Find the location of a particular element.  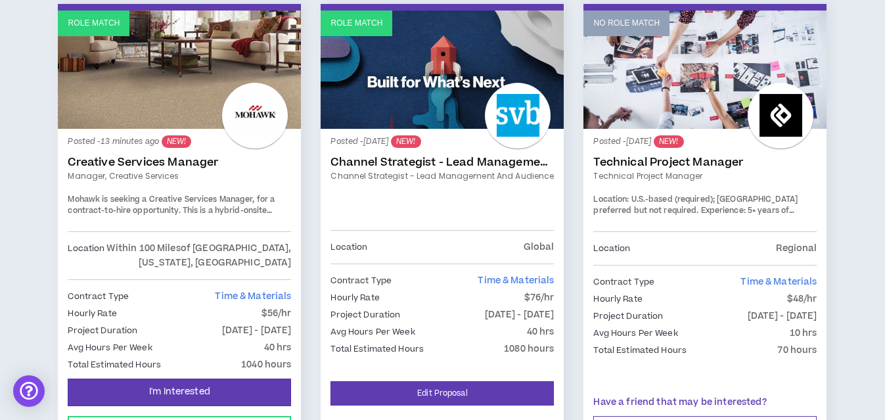

p: 10 hrs is located at coordinates (804, 333).